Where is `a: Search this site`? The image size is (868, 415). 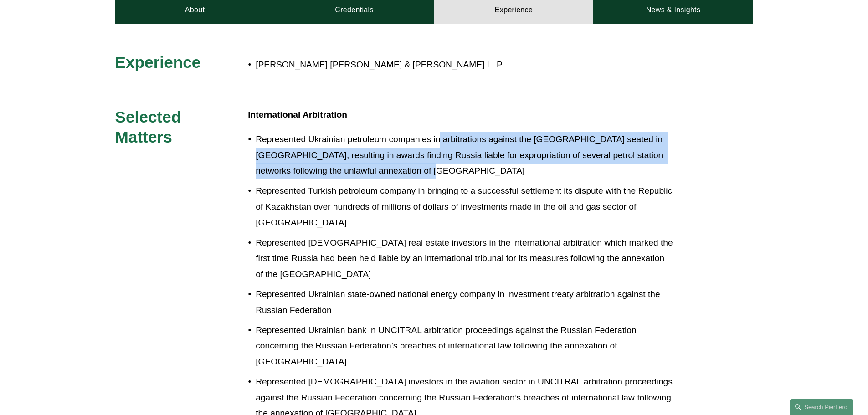 a: Search this site is located at coordinates (822, 406).